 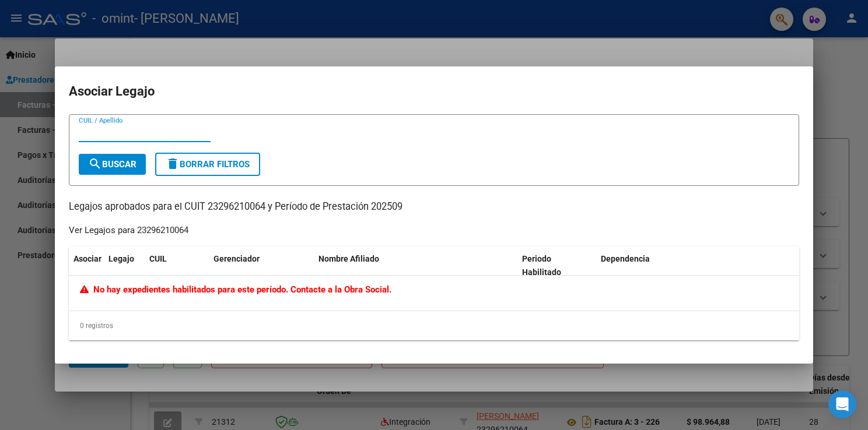 I want to click on mat-icon: search, so click(x=95, y=164).